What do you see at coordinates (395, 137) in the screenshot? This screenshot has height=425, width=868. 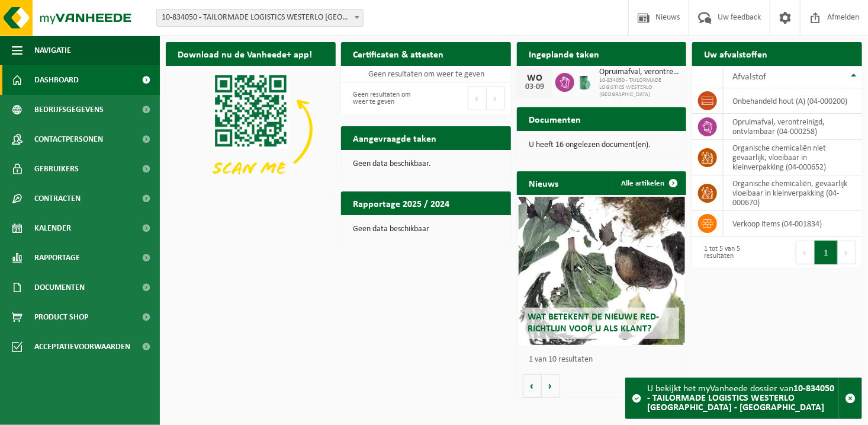 I see `h2: Aangevraagde taken` at bounding box center [395, 137].